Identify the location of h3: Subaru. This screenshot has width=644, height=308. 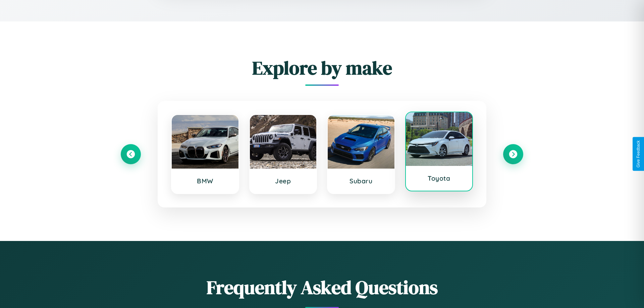
(361, 181).